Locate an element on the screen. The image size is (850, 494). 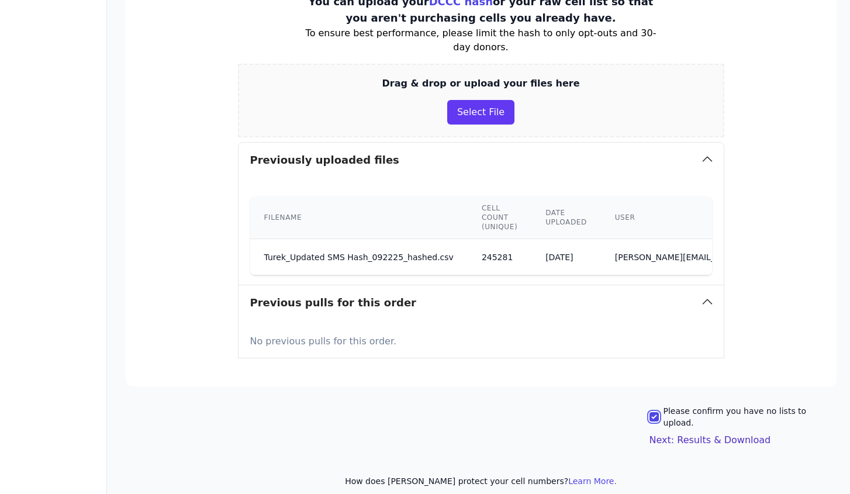
label: Please confirm you have no lists to upload. is located at coordinates (750, 417).